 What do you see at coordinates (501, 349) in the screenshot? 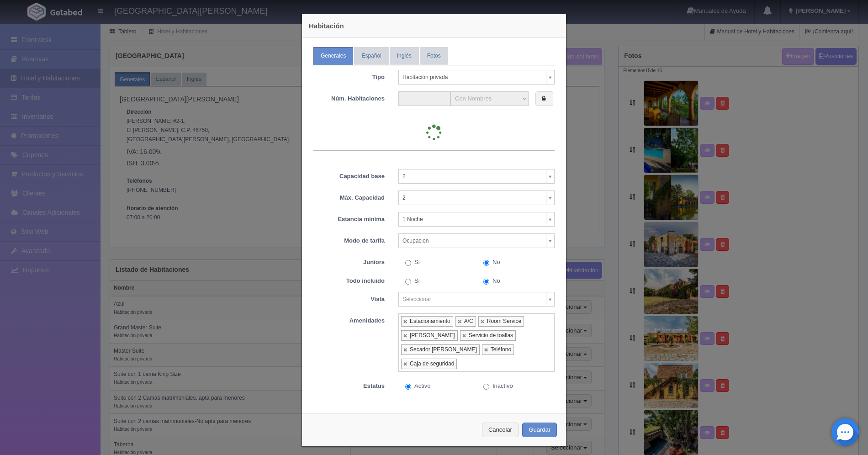
I see `div: Teléfono` at bounding box center [501, 349].